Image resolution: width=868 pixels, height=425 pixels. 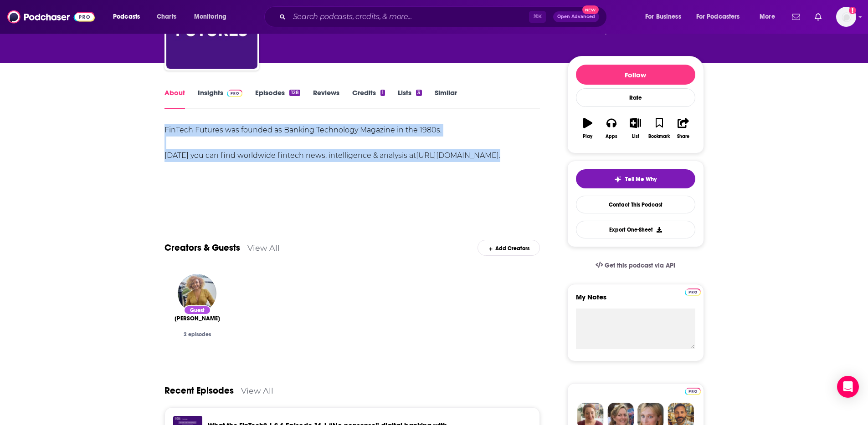 I want to click on button: tell me why sparkleTell Me Why, so click(x=636, y=179).